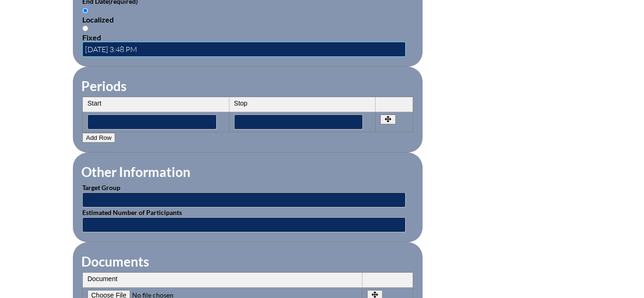 The image size is (644, 298). What do you see at coordinates (247, 19) in the screenshot?
I see `div: Localized` at bounding box center [247, 19].